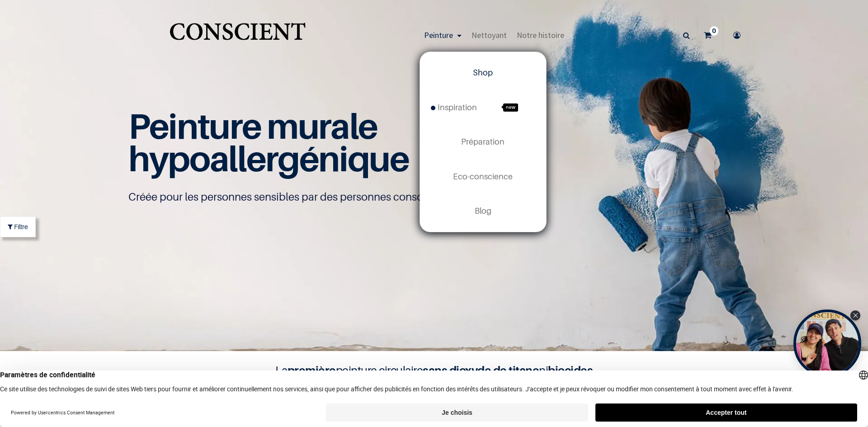  What do you see at coordinates (481, 371) in the screenshot?
I see `b: sans dioxyde de titane` at bounding box center [481, 371].